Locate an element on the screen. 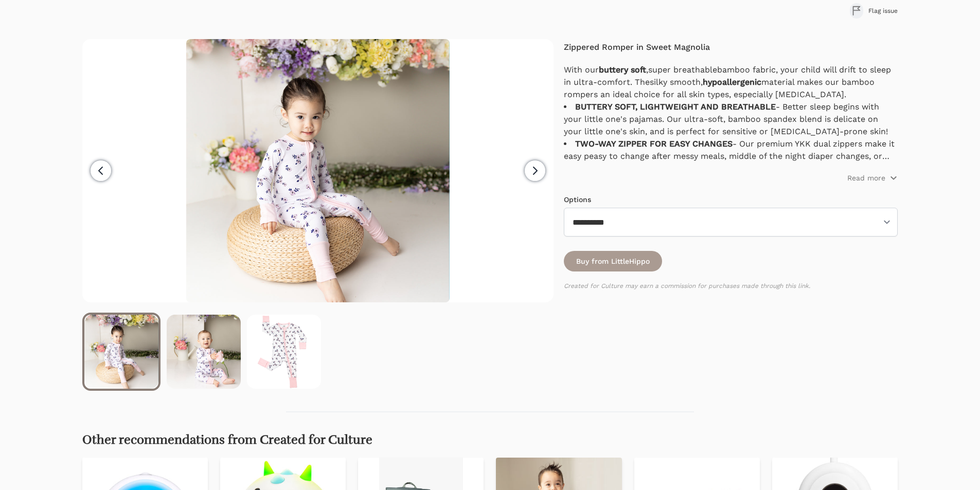 The width and height of the screenshot is (980, 490). button: Flag issue is located at coordinates (873, 11).